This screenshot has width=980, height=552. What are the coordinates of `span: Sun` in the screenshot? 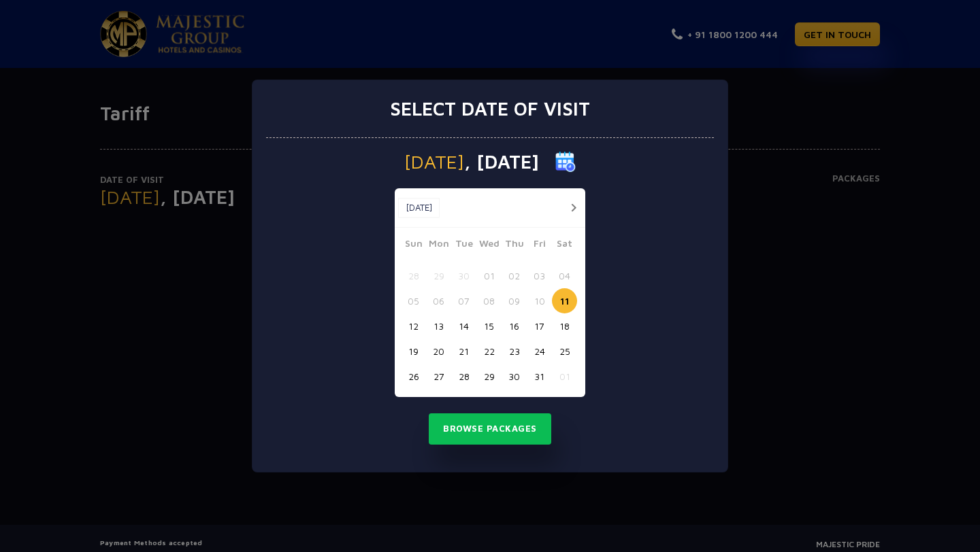 It's located at (412, 246).